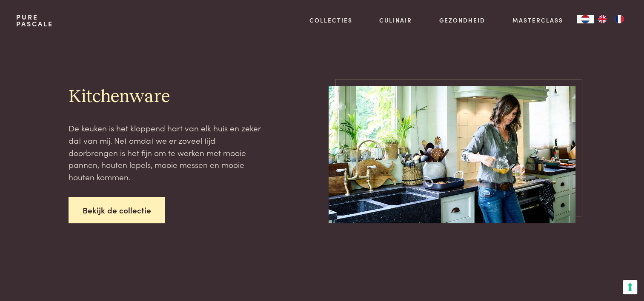 This screenshot has height=301, width=644. I want to click on aside: Language selected: Nederlands, so click(602, 19).